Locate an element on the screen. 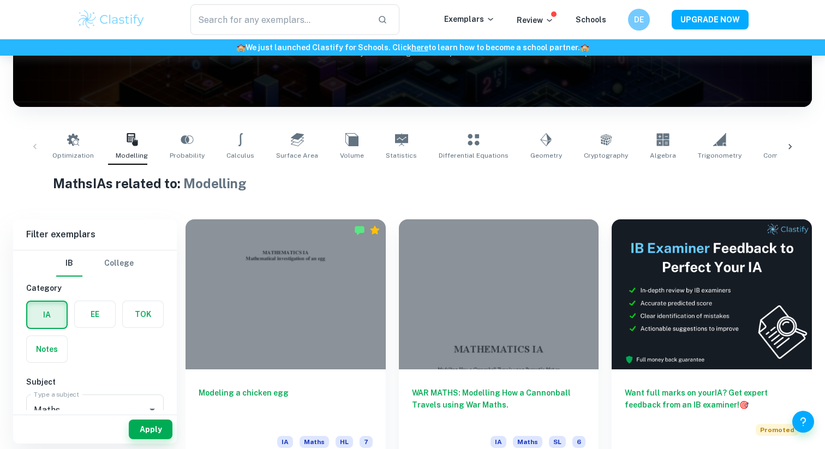  h6: We just launched Clastify for Schools. Click to learn how to become a school partner. is located at coordinates (413, 47).